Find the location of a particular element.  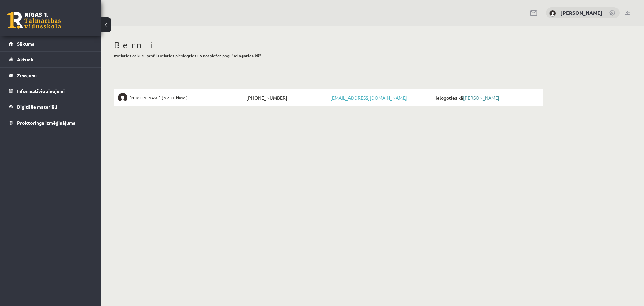

a: Ziņojumi is located at coordinates (50, 75).